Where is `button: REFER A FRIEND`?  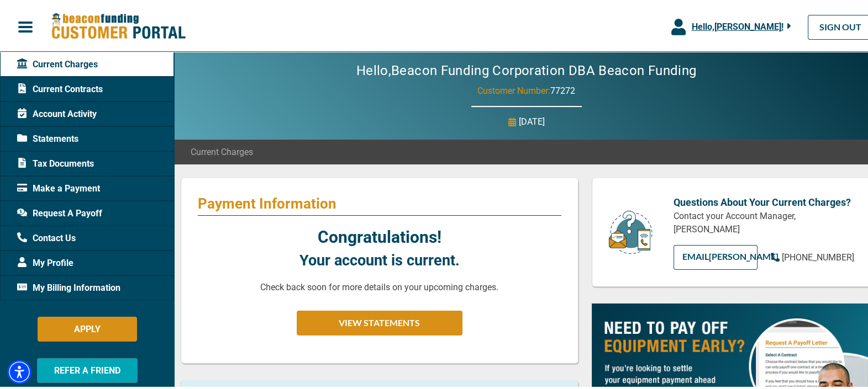 button: REFER A FRIEND is located at coordinates (88, 368).